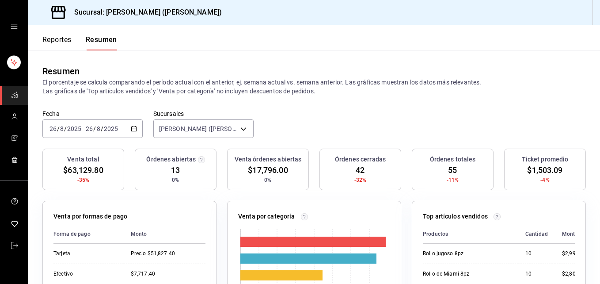  I want to click on span: 55, so click(452, 170).